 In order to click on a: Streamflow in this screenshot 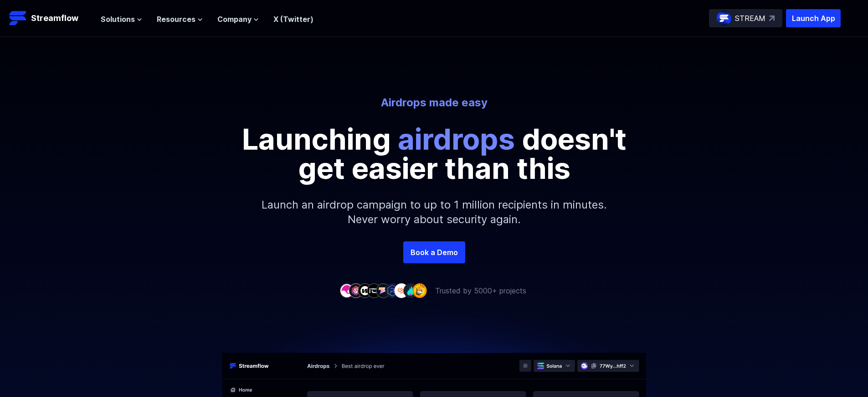, I will do `click(50, 18)`.